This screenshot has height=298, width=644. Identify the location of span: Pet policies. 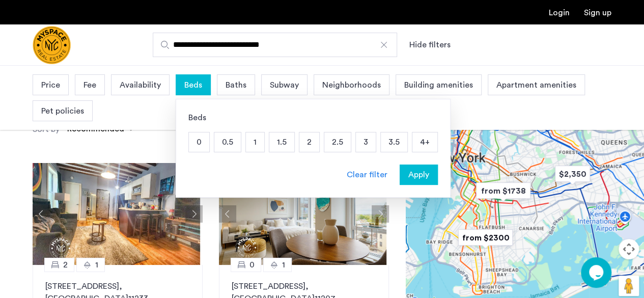
(63, 111).